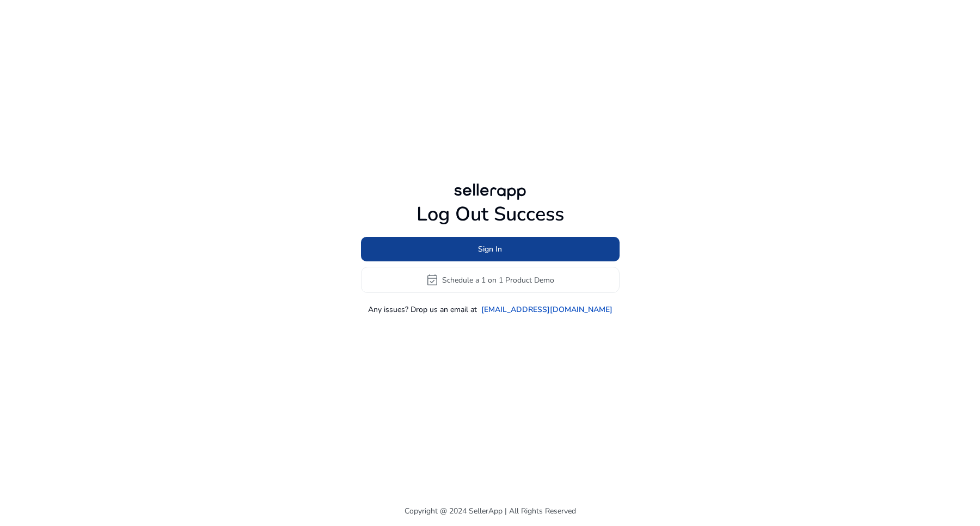 Image resolution: width=980 pixels, height=526 pixels. What do you see at coordinates (432, 280) in the screenshot?
I see `span: event_available` at bounding box center [432, 280].